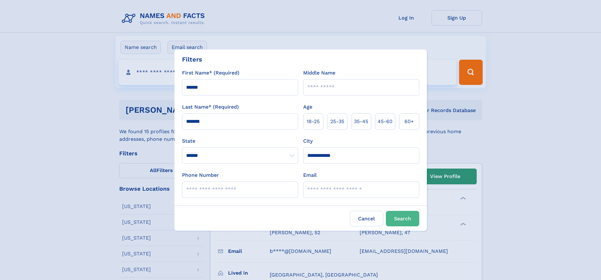 This screenshot has width=601, height=280. I want to click on div: Filters, so click(192, 59).